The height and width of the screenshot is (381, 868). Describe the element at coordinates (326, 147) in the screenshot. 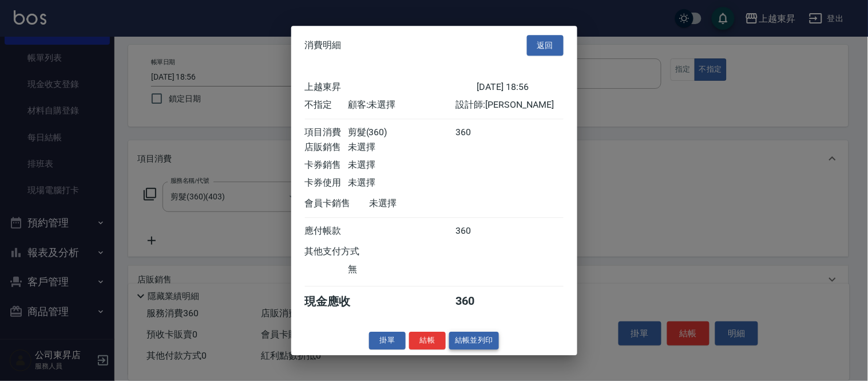

I see `div: 店販銷售` at that location.